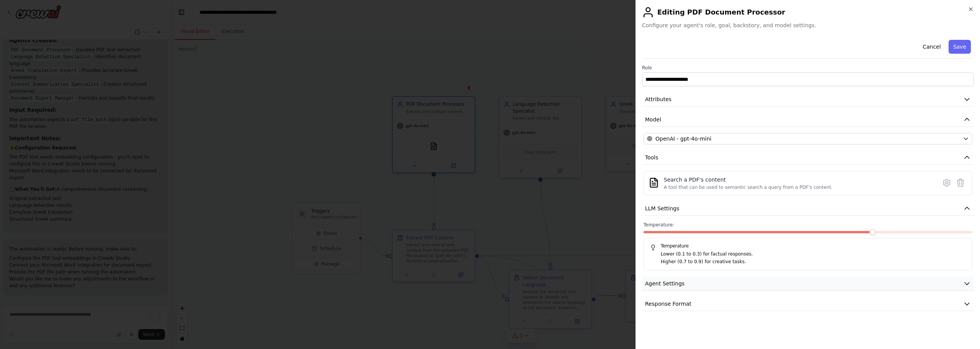 Image resolution: width=980 pixels, height=349 pixels. I want to click on button: Agent Settings, so click(808, 284).